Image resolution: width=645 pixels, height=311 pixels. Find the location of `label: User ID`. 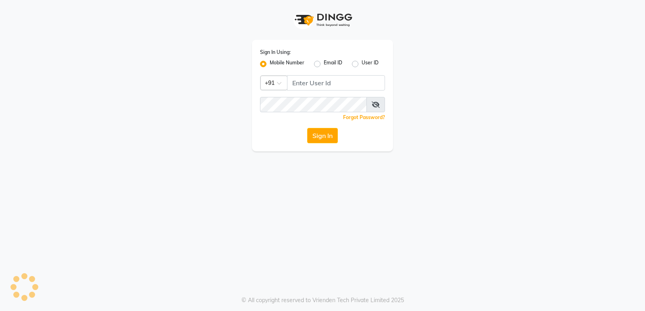

label: User ID is located at coordinates (370, 64).